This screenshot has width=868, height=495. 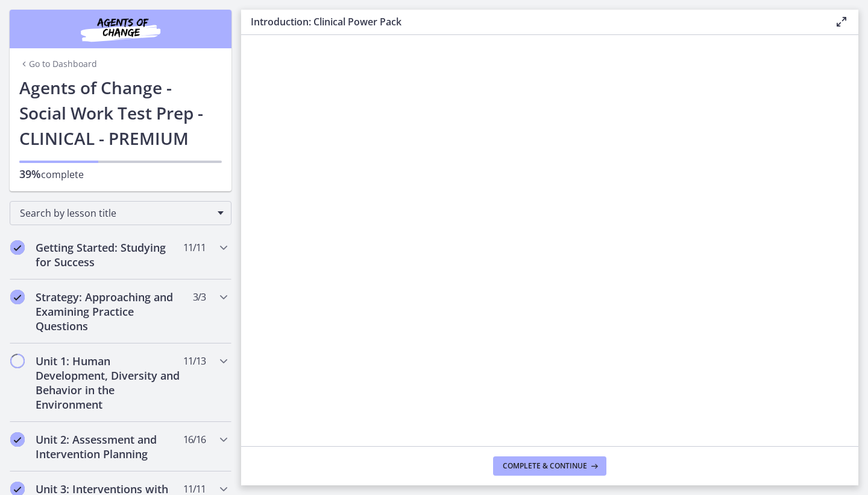 What do you see at coordinates (121, 113) in the screenshot?
I see `h1: Agents of Change - Social Work Test Prep - CLINICAL - PREMIUM` at bounding box center [121, 113].